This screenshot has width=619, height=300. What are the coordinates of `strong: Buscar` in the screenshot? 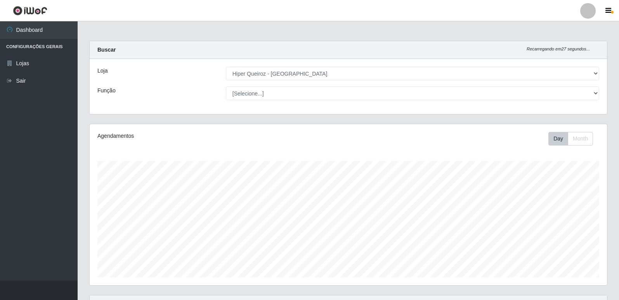 It's located at (106, 50).